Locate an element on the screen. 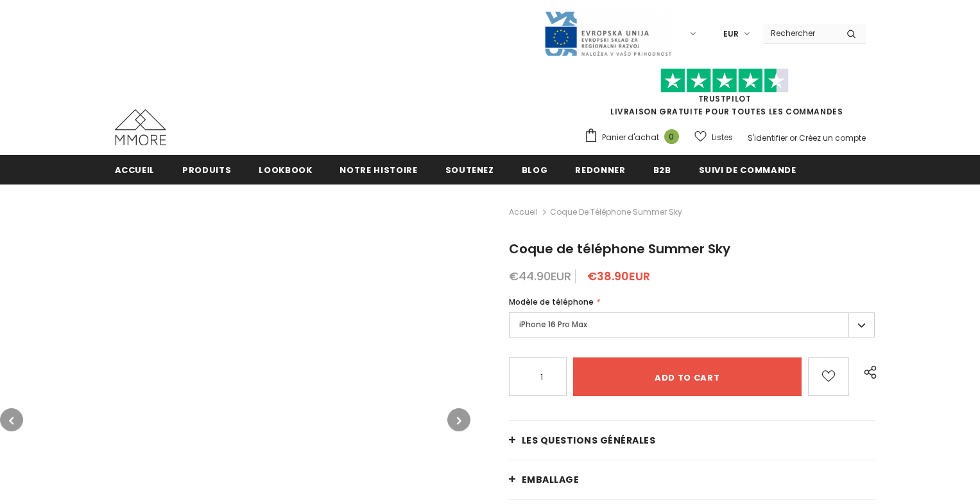  span: Listes is located at coordinates (722, 137).